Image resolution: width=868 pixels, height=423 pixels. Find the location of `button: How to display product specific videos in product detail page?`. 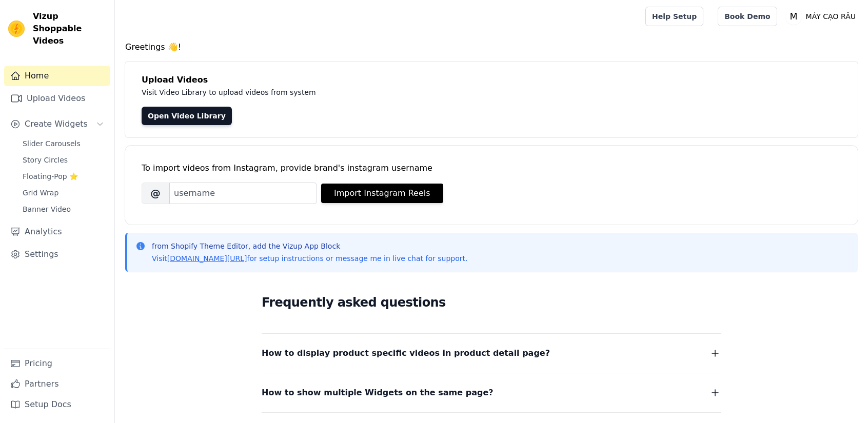

button: How to display product specific videos in product detail page? is located at coordinates (491, 353).